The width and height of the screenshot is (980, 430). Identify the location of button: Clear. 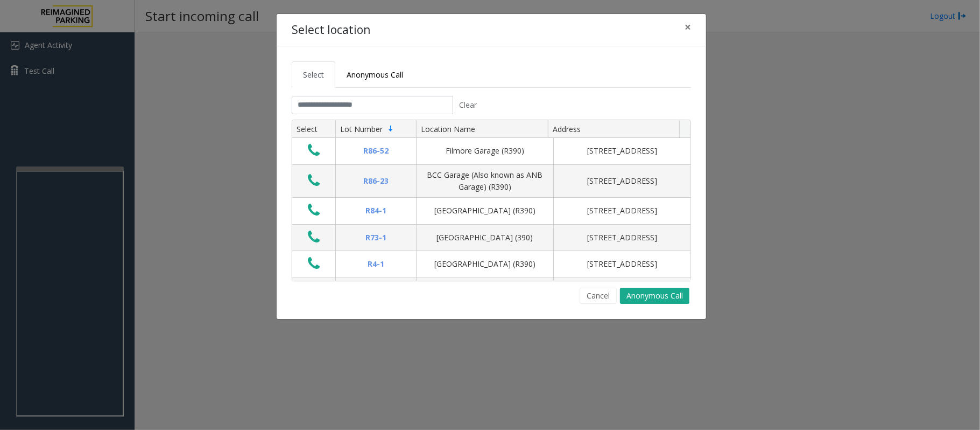
(468, 105).